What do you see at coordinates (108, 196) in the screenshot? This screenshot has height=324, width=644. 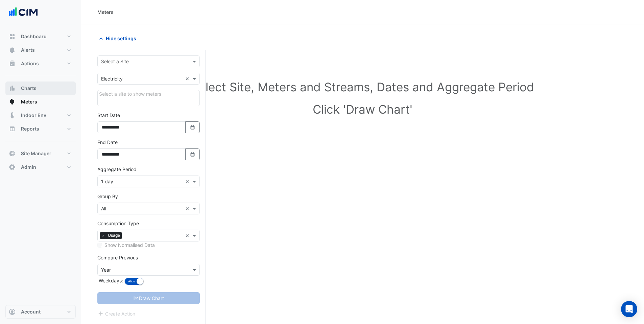 I see `label: Group By` at bounding box center [108, 196].